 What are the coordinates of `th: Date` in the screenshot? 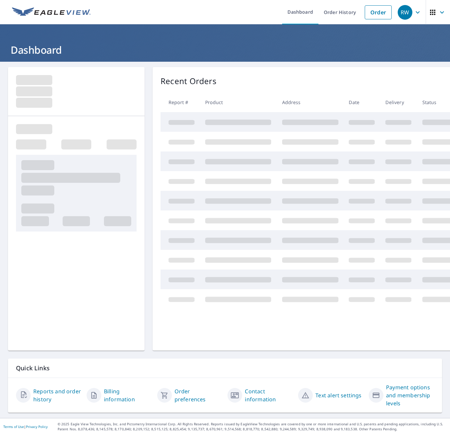 It's located at (362, 102).